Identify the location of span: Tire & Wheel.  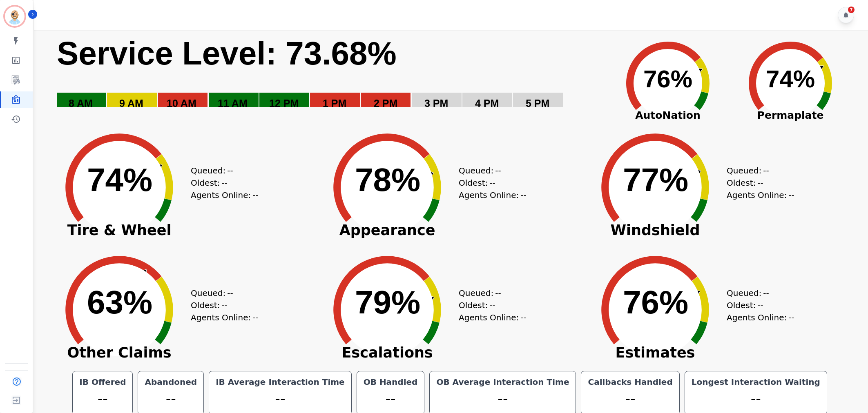
(119, 230).